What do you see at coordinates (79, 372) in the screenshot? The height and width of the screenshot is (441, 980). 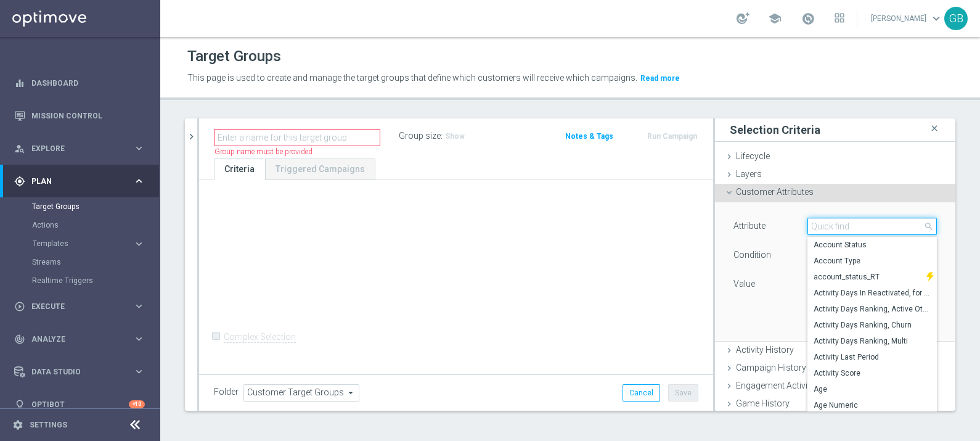 I see `div: Data Studio keyboard_arrow_right` at bounding box center [79, 372].